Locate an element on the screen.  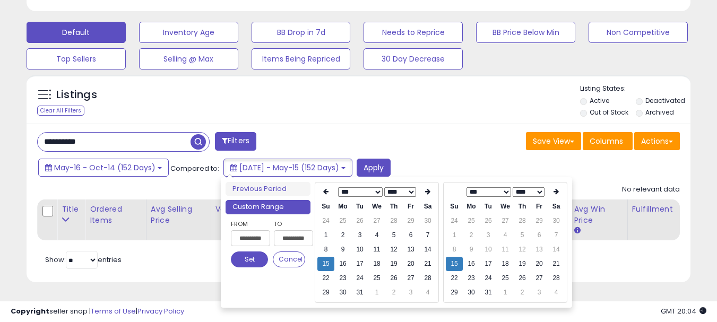
button: Set is located at coordinates (249, 259).